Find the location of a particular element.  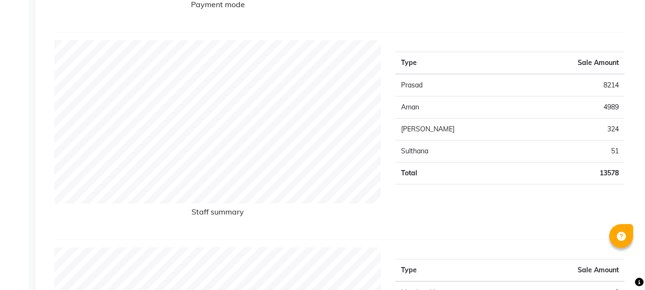

td: 324 is located at coordinates (573, 129).